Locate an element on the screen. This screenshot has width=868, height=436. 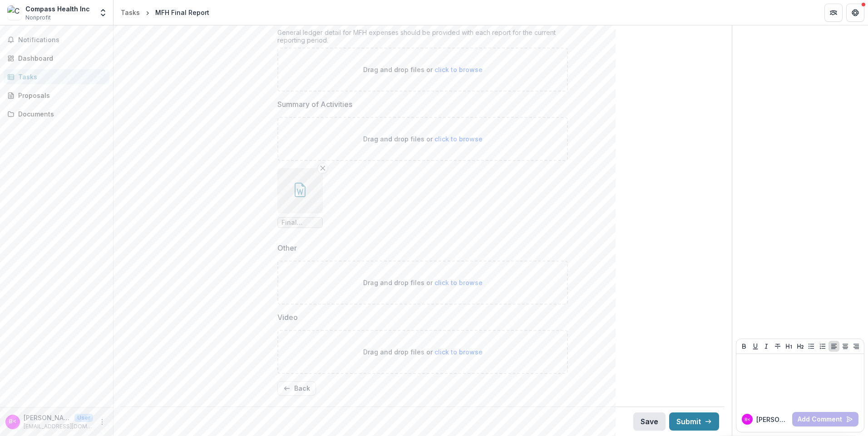
a: Dashboard is located at coordinates (56, 58).